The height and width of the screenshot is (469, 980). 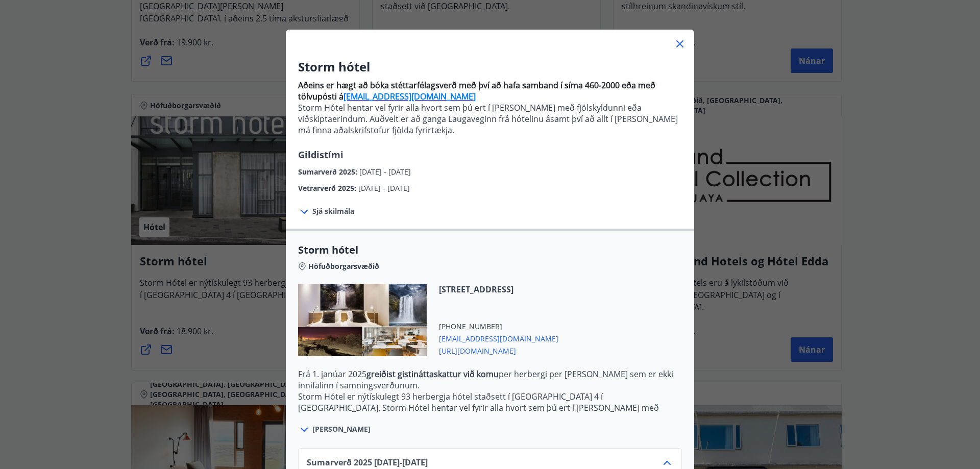 What do you see at coordinates (333, 211) in the screenshot?
I see `span: Sjá skilmála` at bounding box center [333, 211].